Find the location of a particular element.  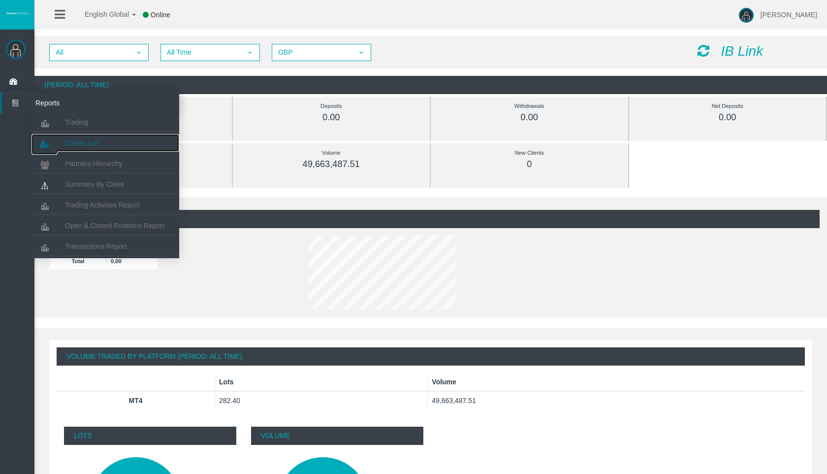

th: MT4 is located at coordinates (136, 400).